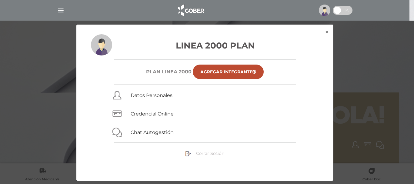 This screenshot has width=414, height=184. Describe the element at coordinates (152, 132) in the screenshot. I see `a: Chat Autogestión` at that location.